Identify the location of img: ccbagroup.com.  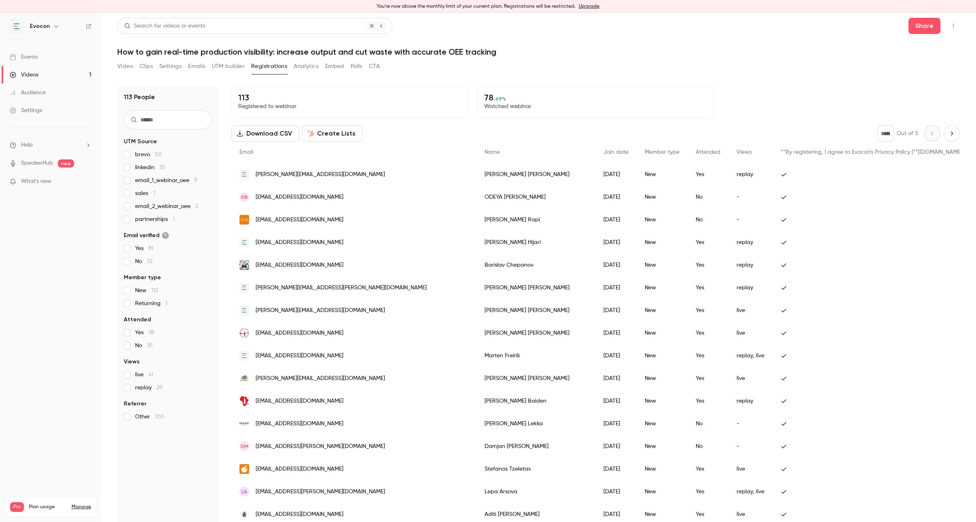
(244, 401).